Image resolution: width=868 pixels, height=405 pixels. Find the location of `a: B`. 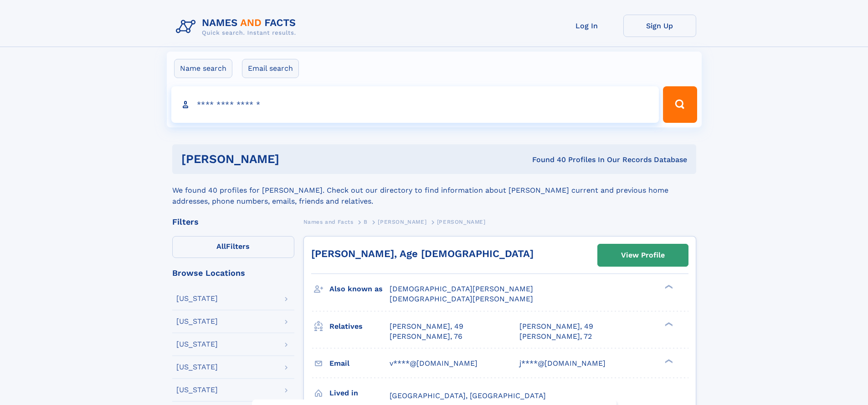

a: B is located at coordinates (366, 221).